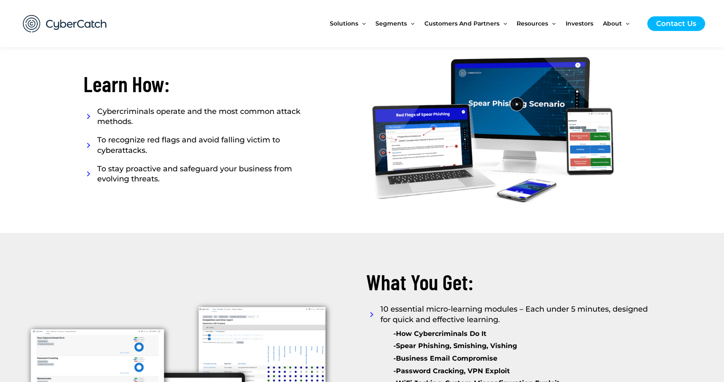 Image resolution: width=724 pixels, height=382 pixels. What do you see at coordinates (65, 23) in the screenshot?
I see `img: CyberCatch` at bounding box center [65, 23].